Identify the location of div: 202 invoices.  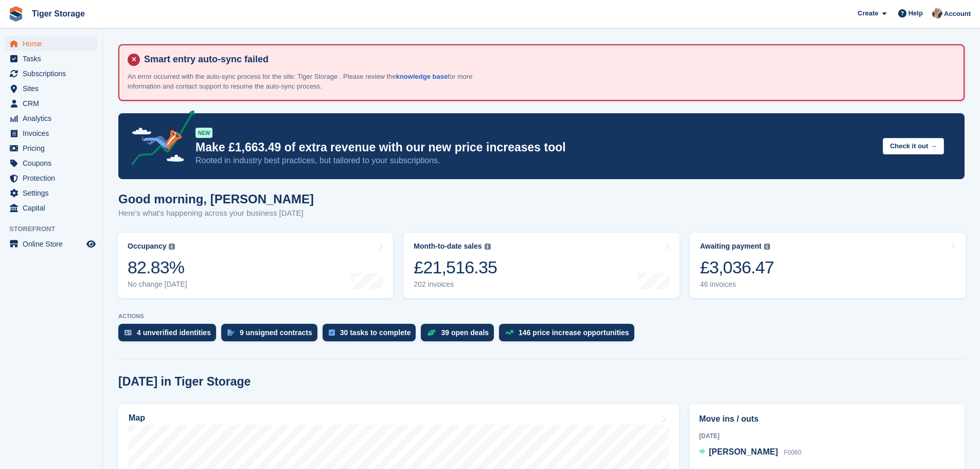
(455, 284).